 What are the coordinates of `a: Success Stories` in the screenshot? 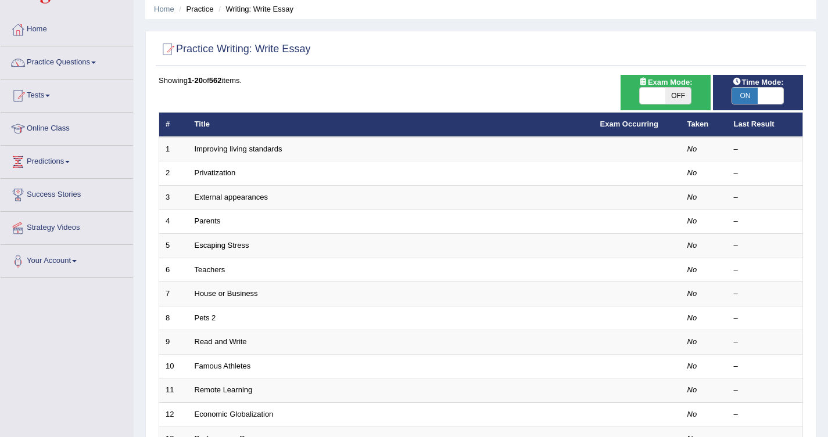 It's located at (67, 193).